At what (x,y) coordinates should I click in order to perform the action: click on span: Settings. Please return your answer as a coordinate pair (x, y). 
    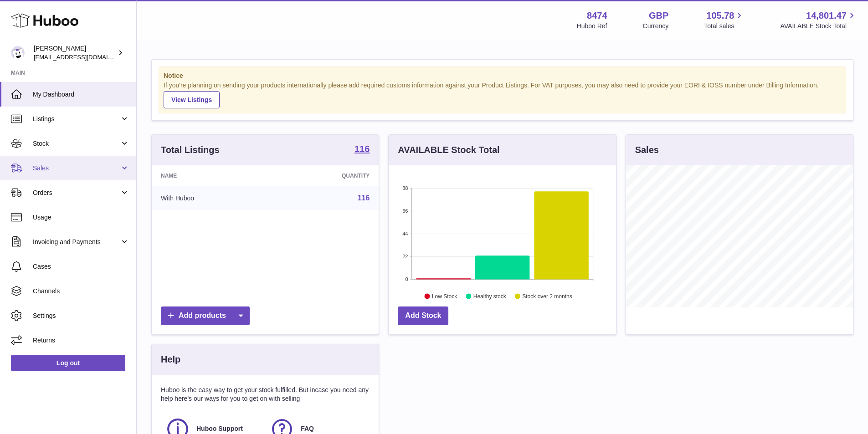
    Looking at the image, I should click on (81, 316).